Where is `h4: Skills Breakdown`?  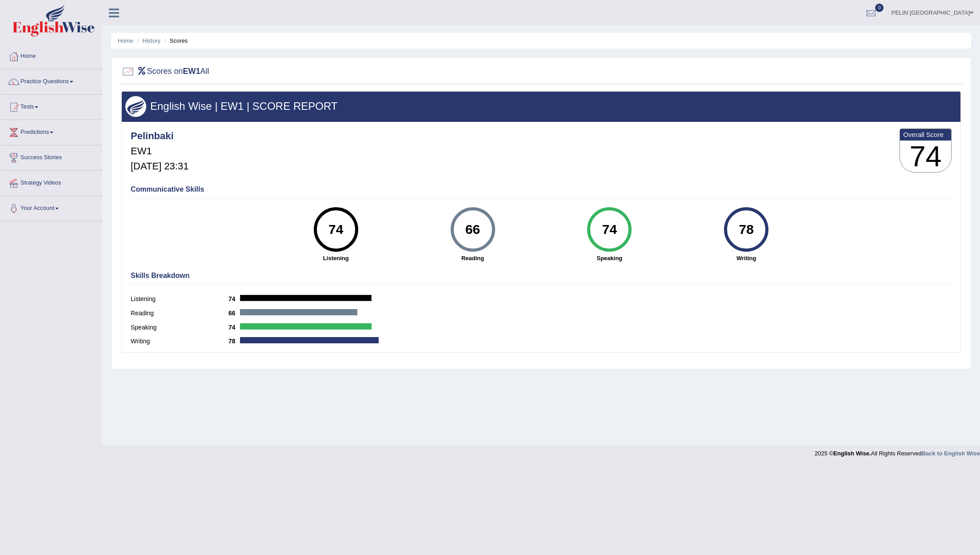 h4: Skills Breakdown is located at coordinates (541, 276).